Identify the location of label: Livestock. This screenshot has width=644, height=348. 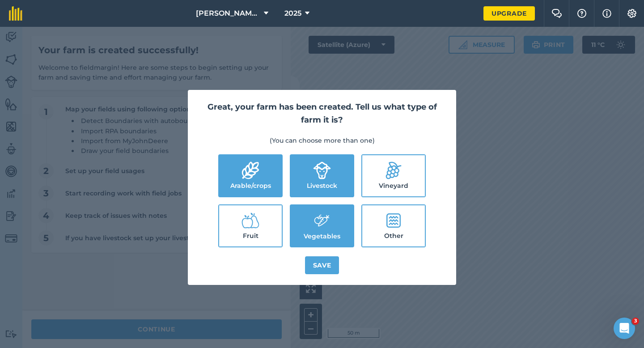
(322, 175).